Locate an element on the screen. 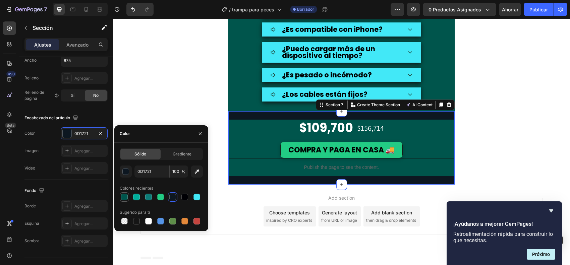  button: 0 productos asignados is located at coordinates (460, 9).